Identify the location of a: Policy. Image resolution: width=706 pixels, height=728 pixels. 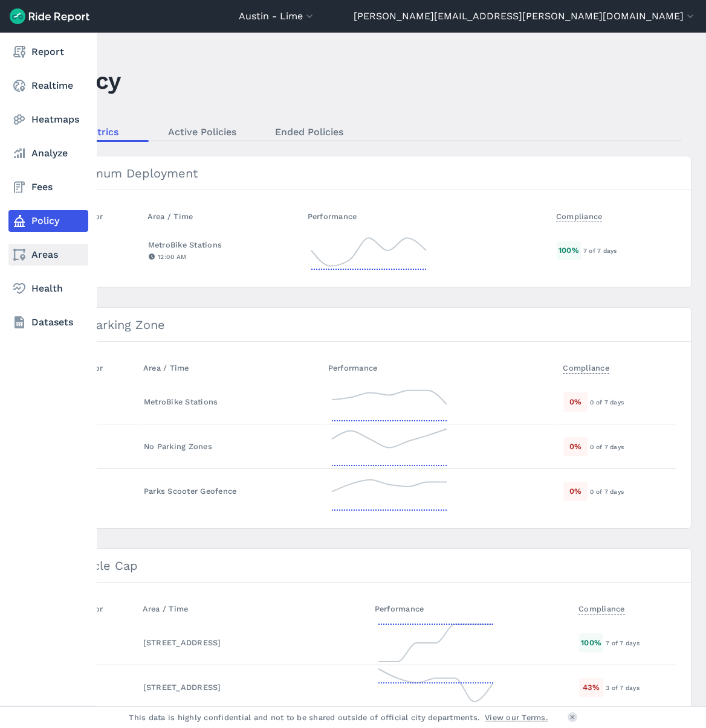
(49, 221).